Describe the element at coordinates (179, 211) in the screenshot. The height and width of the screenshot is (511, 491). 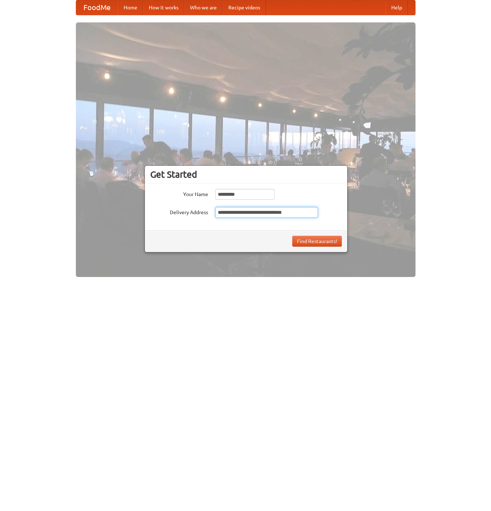
I see `label: Delivery Address` at that location.